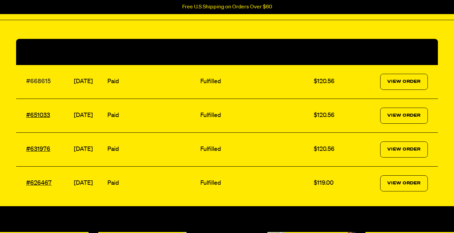 The height and width of the screenshot is (233, 454). I want to click on th: Fulfillment Status, so click(256, 52).